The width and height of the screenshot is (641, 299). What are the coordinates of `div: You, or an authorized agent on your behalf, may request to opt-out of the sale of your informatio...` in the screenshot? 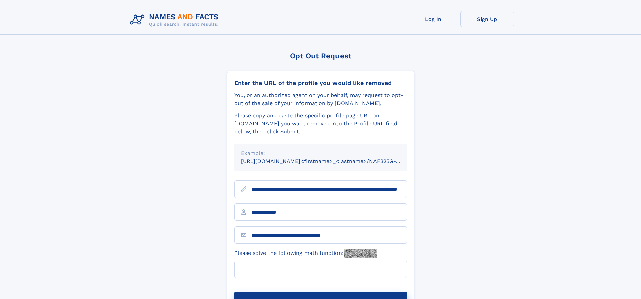 It's located at (321, 99).